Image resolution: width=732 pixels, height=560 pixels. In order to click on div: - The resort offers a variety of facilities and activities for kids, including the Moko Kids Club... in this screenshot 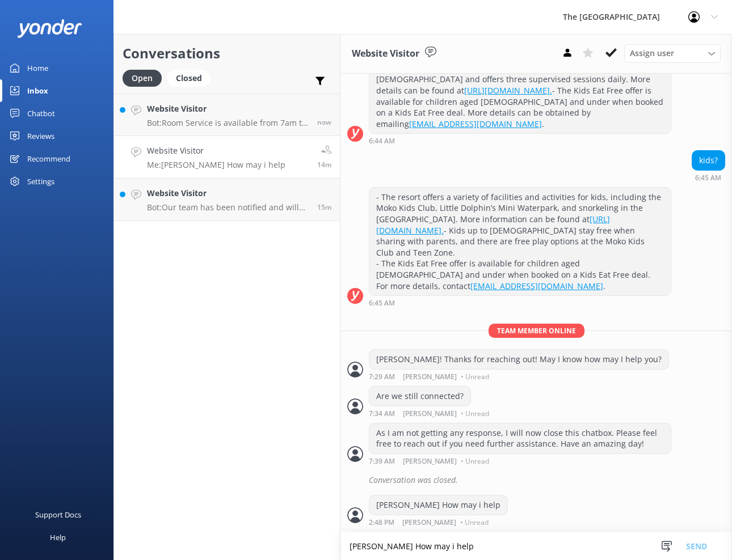, I will do `click(520, 241)`.